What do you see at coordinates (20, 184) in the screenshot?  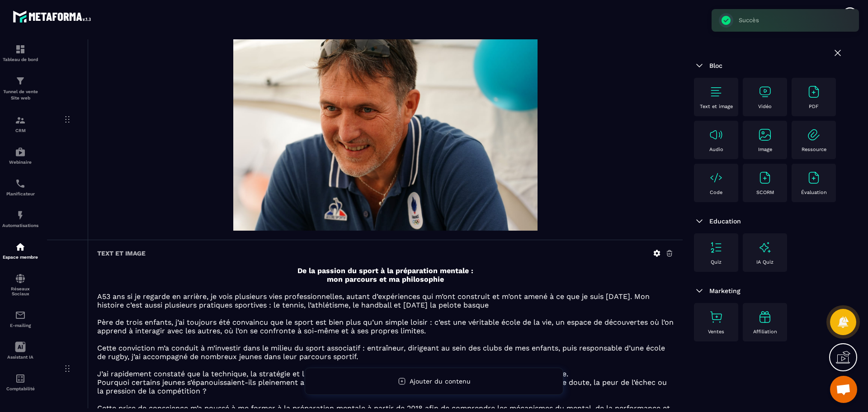 I see `img: scheduler` at bounding box center [20, 184].